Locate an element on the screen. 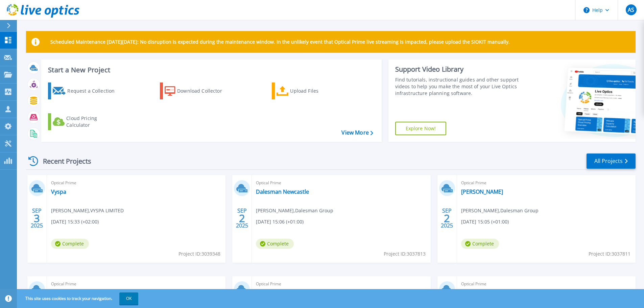  div: Find tutorials, instructional guides and other support videos to help you make the most of your L... is located at coordinates (458, 86).